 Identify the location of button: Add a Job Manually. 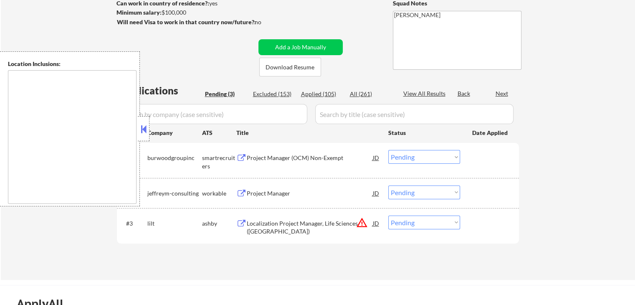
(300, 47).